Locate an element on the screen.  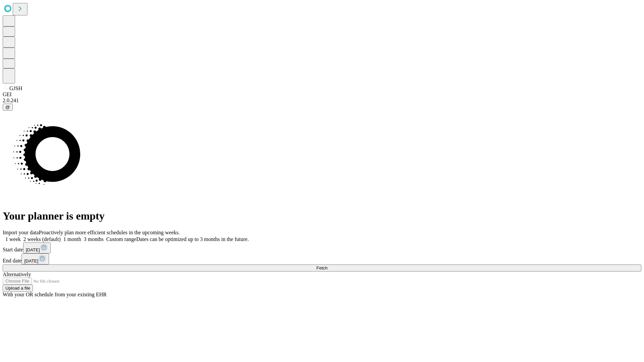
div: End date is located at coordinates (322, 259).